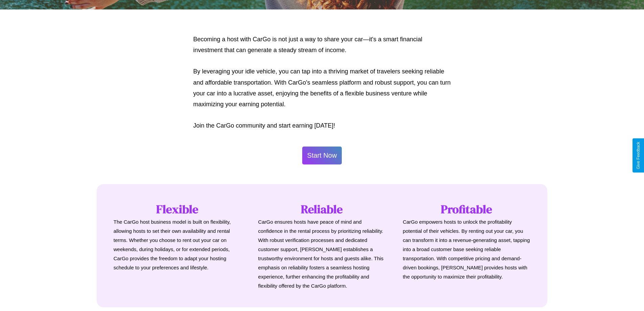 The width and height of the screenshot is (644, 311). What do you see at coordinates (638, 156) in the screenshot?
I see `div: Give Feedback` at bounding box center [638, 156].